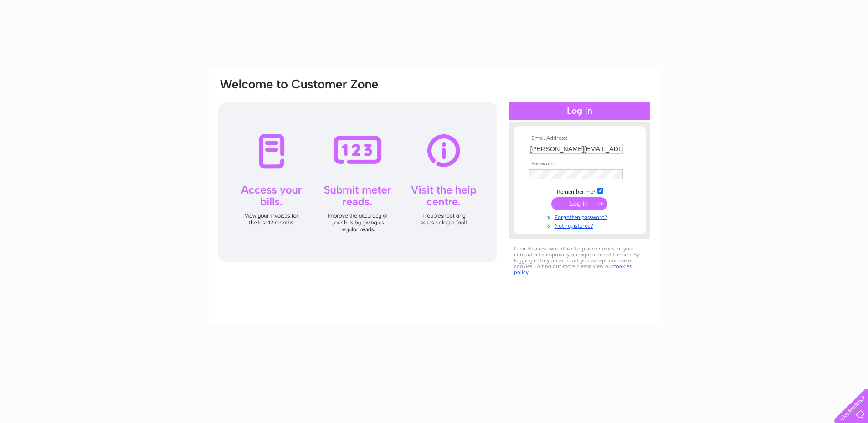 This screenshot has width=868, height=423. Describe the element at coordinates (579, 204) in the screenshot. I see `input: Submit` at that location.